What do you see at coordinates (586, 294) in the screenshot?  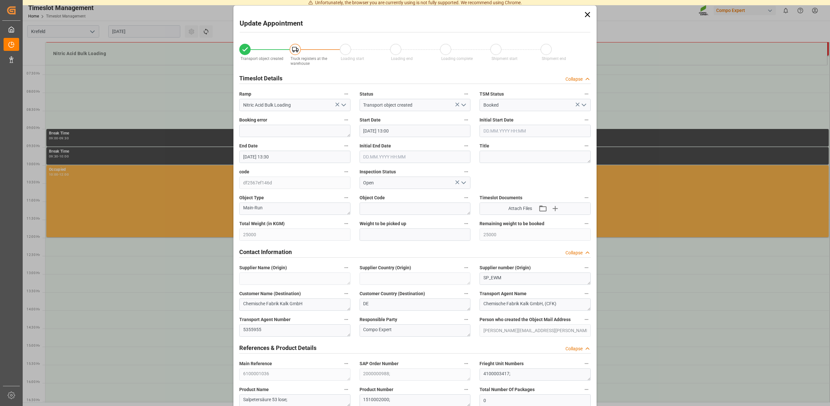 I see `button: Transport Agent Name` at bounding box center [586, 294].